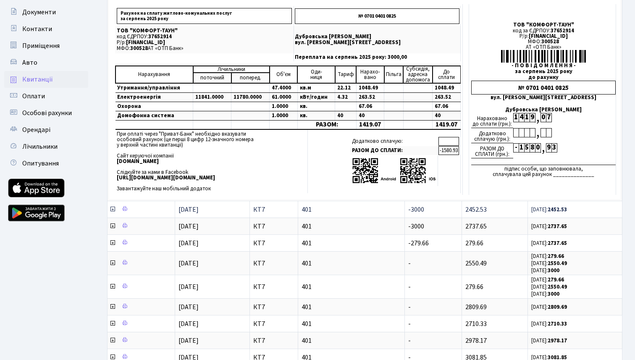 Image resolution: width=635 pixels, height=360 pixels. What do you see at coordinates (204, 48) in the screenshot?
I see `p: МФО: АТ «ОТП Банк»` at bounding box center [204, 48].